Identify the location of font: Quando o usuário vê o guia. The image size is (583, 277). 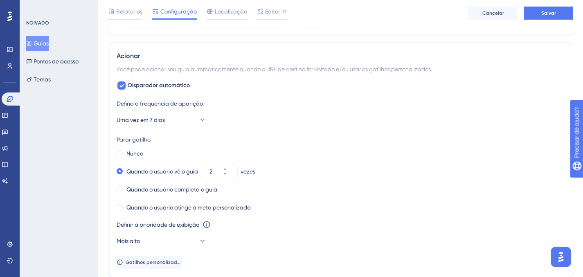
(162, 172).